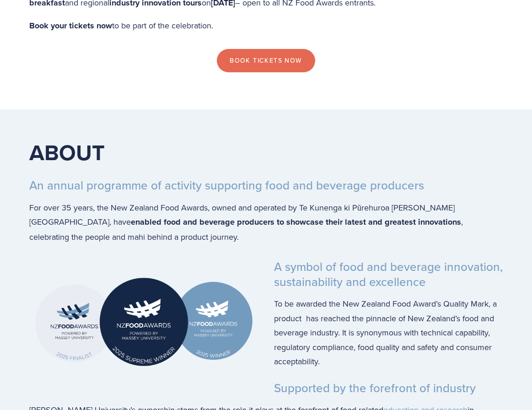 The image size is (532, 410). I want to click on a: Book Tickets now, so click(266, 61).